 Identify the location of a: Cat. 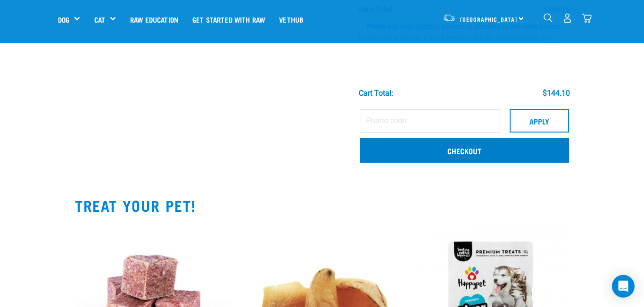
(99, 19).